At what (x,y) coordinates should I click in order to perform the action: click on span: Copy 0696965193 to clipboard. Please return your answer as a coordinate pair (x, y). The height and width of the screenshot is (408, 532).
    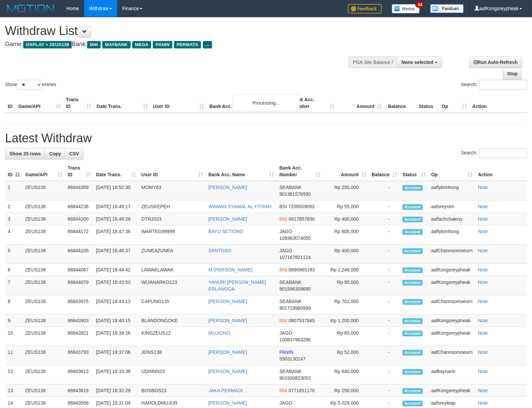
    Looking at the image, I should click on (301, 270).